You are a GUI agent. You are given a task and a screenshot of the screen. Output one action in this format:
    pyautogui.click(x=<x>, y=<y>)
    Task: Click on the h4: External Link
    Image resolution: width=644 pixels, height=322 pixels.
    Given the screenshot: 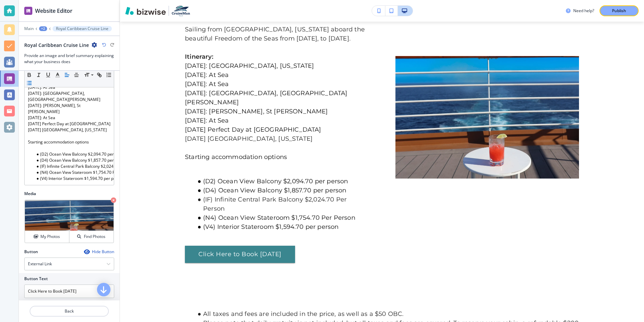 What is the action you would take?
    pyautogui.click(x=39, y=264)
    